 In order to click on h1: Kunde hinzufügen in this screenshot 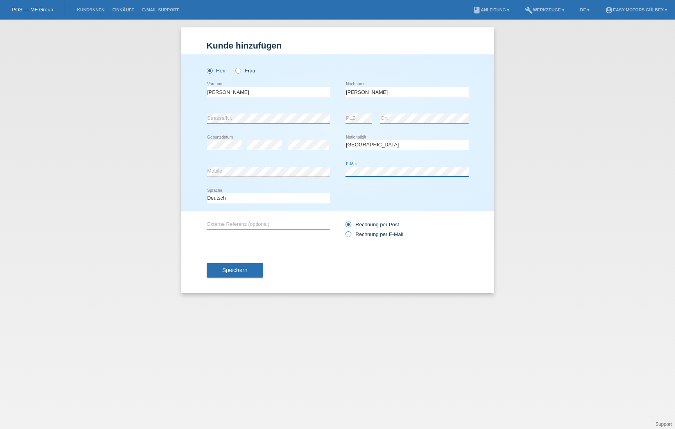, I will do `click(338, 45)`.